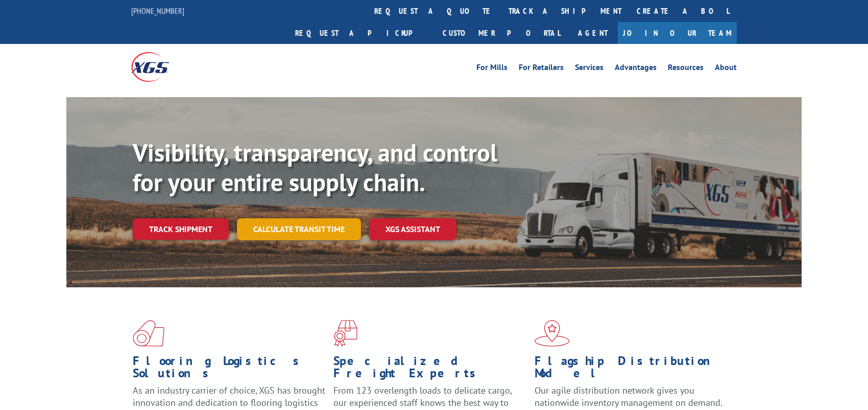  Describe the element at coordinates (636, 69) in the screenshot. I see `a: Advantages` at that location.